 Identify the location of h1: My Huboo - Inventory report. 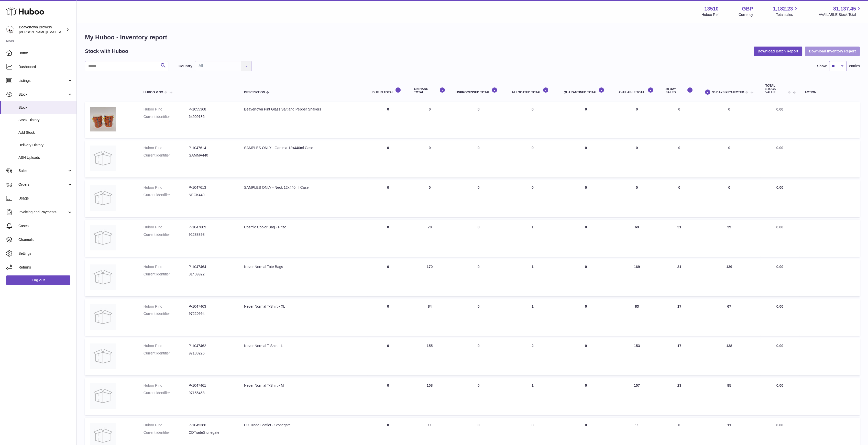
(472, 37).